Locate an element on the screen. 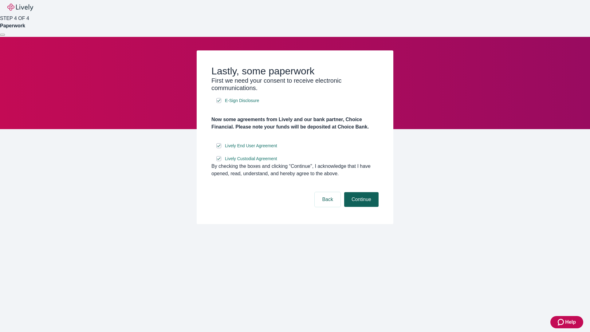 The width and height of the screenshot is (590, 332). button: Continue is located at coordinates (361, 199).